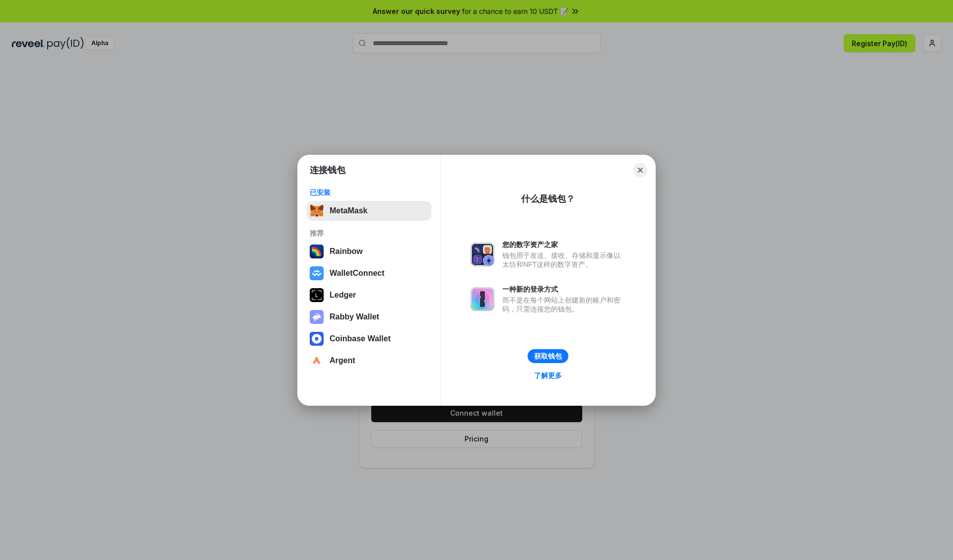 This screenshot has width=953, height=560. I want to click on button: Rabby Wallet, so click(369, 317).